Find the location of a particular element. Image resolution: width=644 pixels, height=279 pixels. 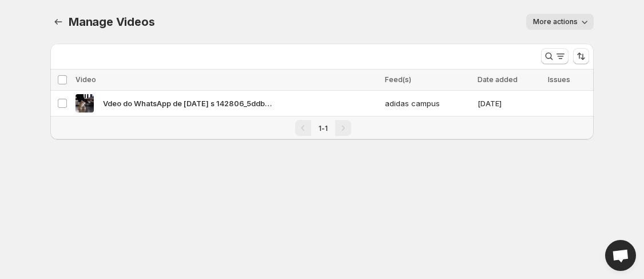

button: Manage Videos is located at coordinates (59, 22).